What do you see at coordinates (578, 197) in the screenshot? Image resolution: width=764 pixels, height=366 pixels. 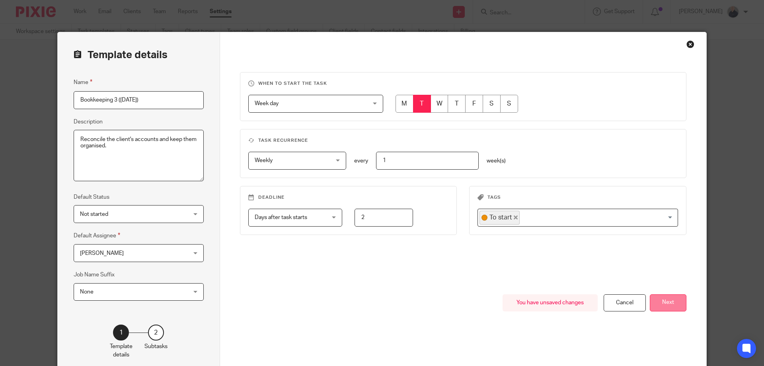 I see `h3: Tags` at bounding box center [578, 197].